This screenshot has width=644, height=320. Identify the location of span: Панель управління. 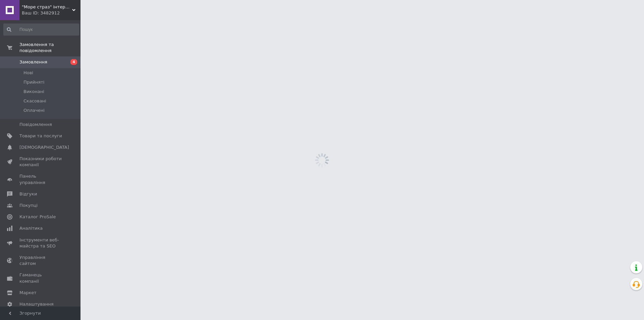
(40, 179).